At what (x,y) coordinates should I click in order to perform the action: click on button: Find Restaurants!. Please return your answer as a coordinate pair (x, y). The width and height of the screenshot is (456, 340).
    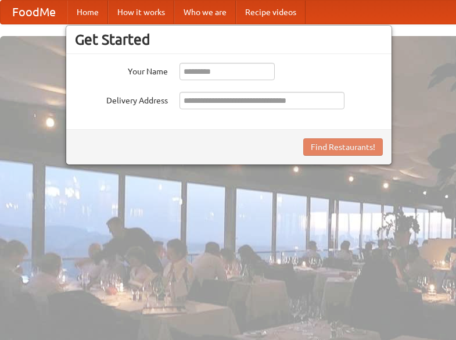
    Looking at the image, I should click on (343, 147).